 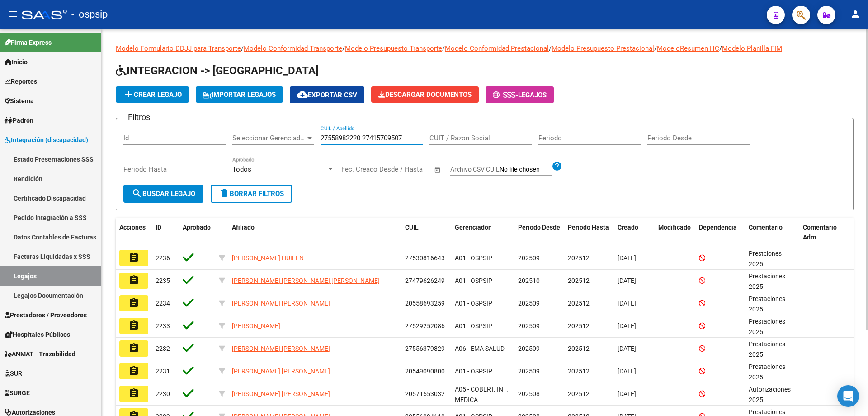 I want to click on span: Legajos, so click(x=532, y=95).